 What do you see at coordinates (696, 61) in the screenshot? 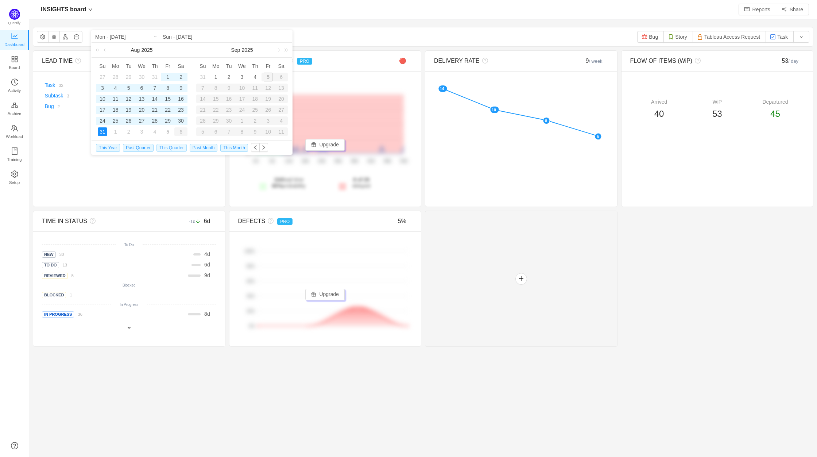
I see `i: icon: question-circle` at bounding box center [696, 61].